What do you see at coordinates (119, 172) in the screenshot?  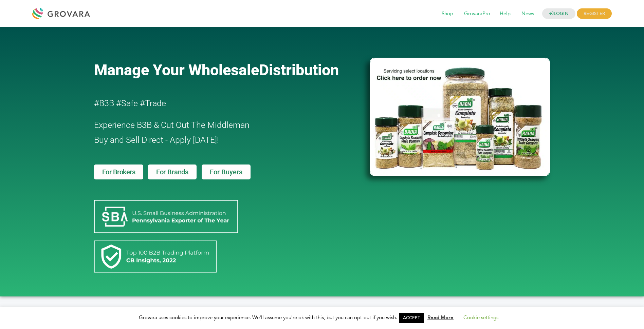 I see `span: For Brokers` at bounding box center [119, 172].